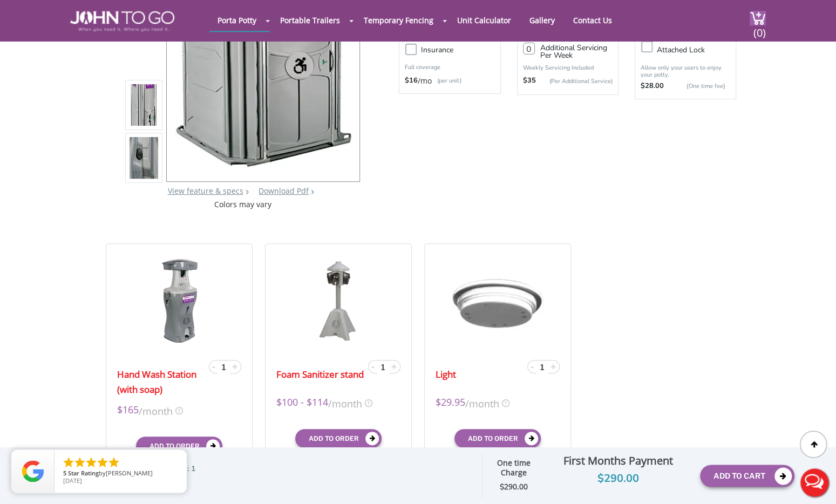 The width and height of the screenshot is (836, 504). Describe the element at coordinates (685, 71) in the screenshot. I see `p: Allow only your users to enjoy your potty.` at that location.